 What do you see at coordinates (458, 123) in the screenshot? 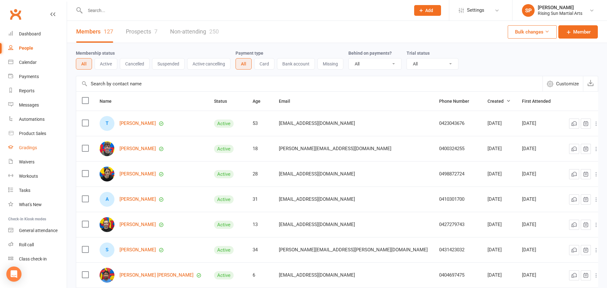
I see `div: 0423043676` at bounding box center [458, 123].